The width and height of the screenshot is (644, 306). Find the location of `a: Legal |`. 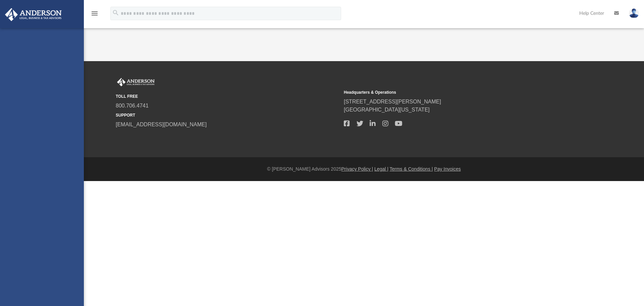

a: Legal | is located at coordinates (381, 169).